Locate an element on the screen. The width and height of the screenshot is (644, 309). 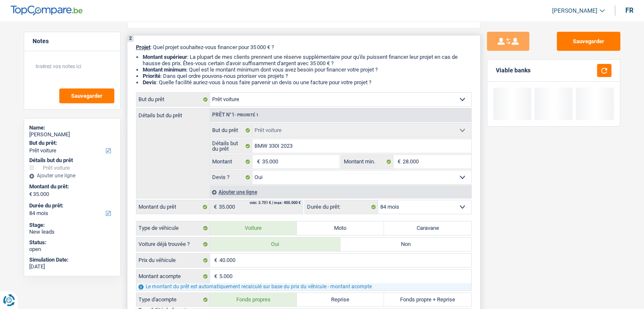
div: Détails but du prêt is located at coordinates (72, 161).